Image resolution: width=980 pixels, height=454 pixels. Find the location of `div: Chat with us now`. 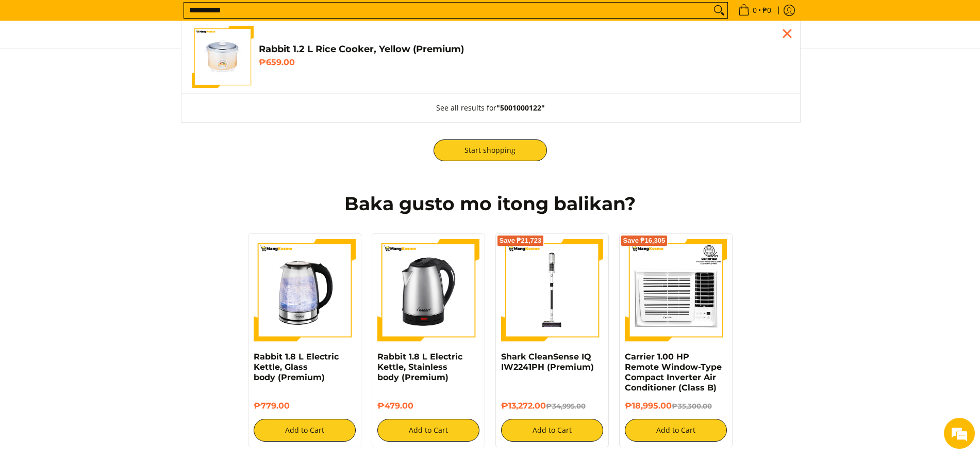

div: Chat with us now is located at coordinates (114, 64).